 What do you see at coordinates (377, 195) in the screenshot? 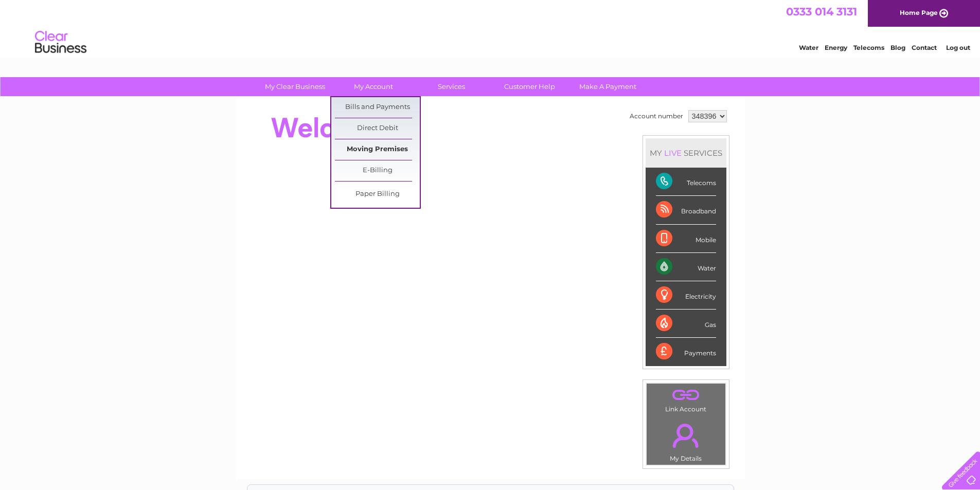
I see `a: Paper Billing` at bounding box center [377, 195].